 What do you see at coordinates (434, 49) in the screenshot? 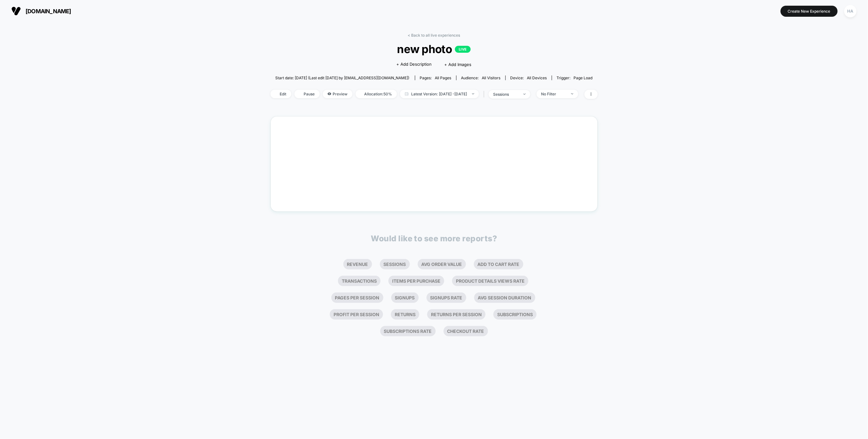
I see `span: new photo` at bounding box center [434, 49].